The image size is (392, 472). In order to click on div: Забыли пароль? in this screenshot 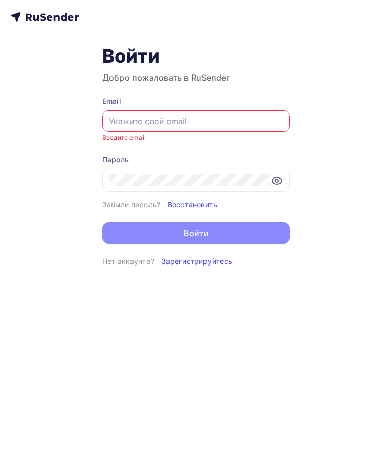, I will do `click(196, 205)`.